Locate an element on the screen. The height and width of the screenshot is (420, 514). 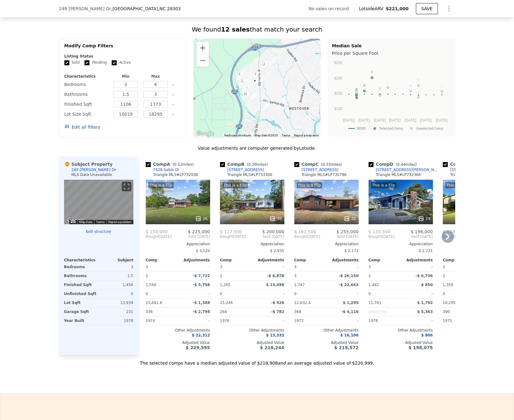
div: 139 Ingleside Dr is located at coordinates (246, 88).